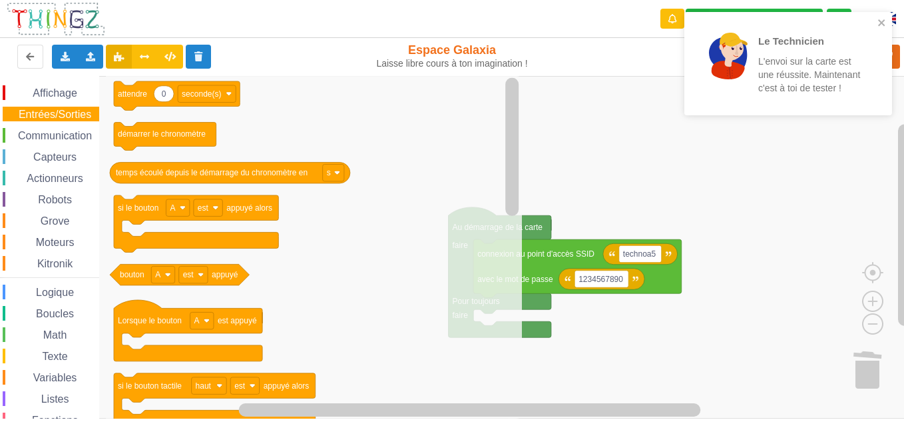  Describe the element at coordinates (452, 56) in the screenshot. I see `div: Espace Galaxia` at that location.